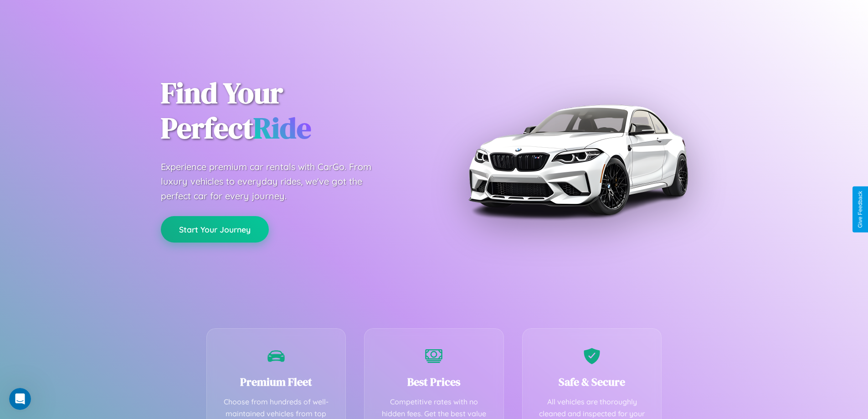 The image size is (868, 419). Describe the element at coordinates (860, 209) in the screenshot. I see `div: Give Feedback` at that location.